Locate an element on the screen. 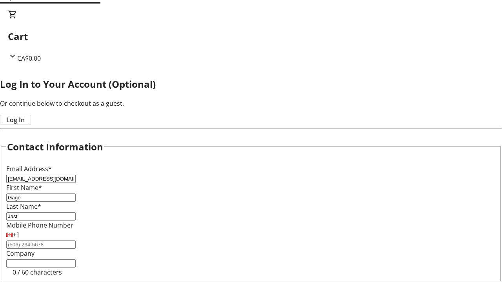 The height and width of the screenshot is (282, 502). label: Mobile Phone Number is located at coordinates (40, 225).